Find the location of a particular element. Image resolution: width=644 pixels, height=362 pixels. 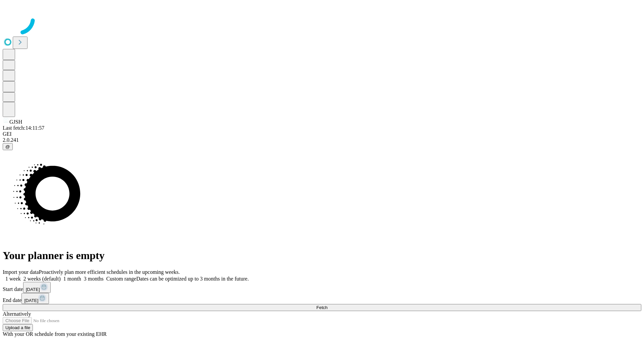

span: Last fetch: 14:11:57 is located at coordinates (23, 128).